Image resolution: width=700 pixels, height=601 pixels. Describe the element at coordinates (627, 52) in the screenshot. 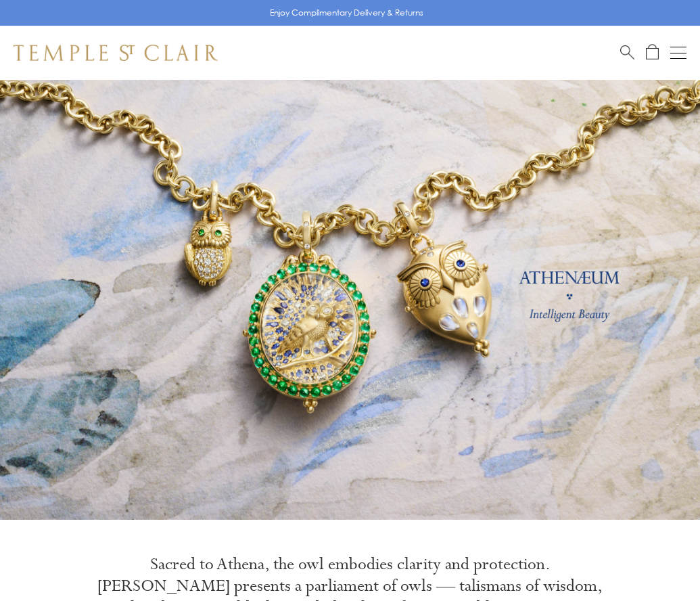

I see `a: Search` at that location.